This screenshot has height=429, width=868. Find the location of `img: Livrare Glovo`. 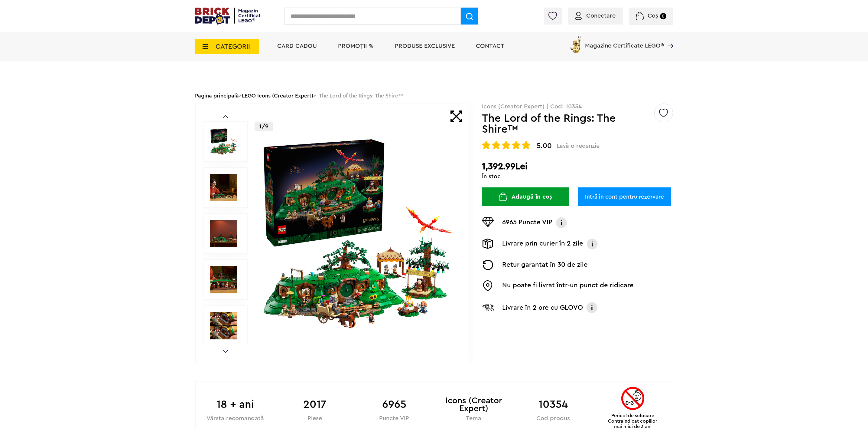

img: Livrare Glovo is located at coordinates (488, 307).